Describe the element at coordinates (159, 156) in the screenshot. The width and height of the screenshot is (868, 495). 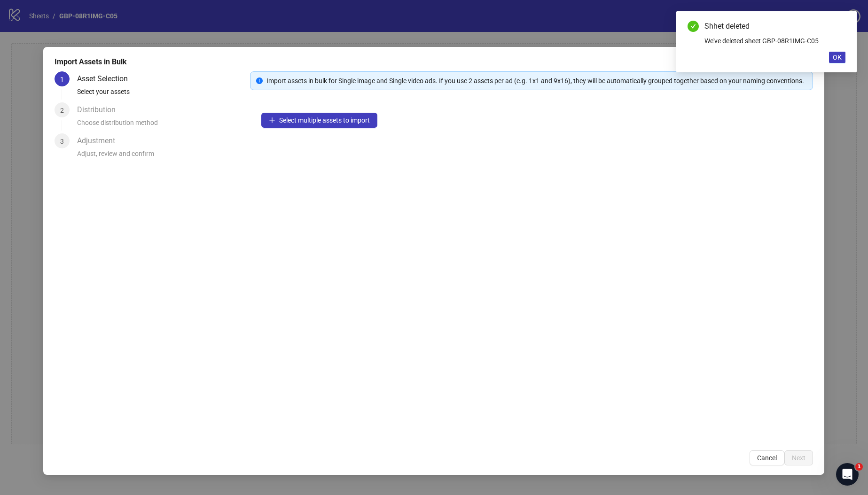
I see `div: Adjust, review and confirm` at that location.